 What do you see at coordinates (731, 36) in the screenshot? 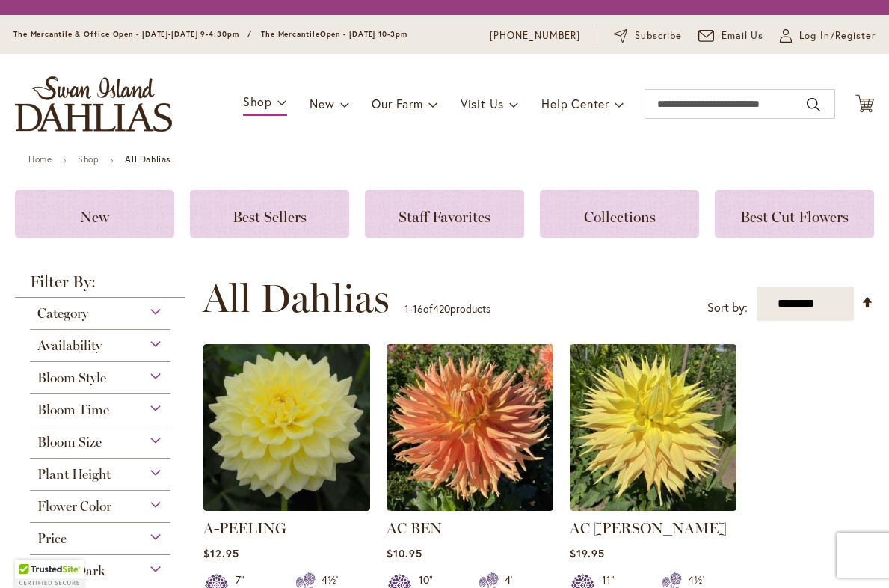
I see `a: Email Us` at bounding box center [731, 36].